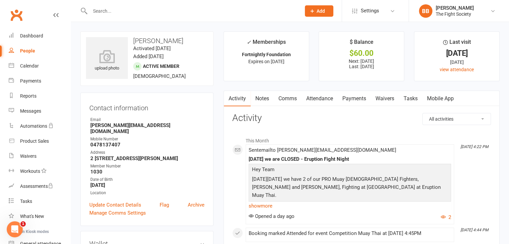 The image size is (509, 244). What do you see at coordinates (266, 55) in the screenshot?
I see `strong: Fortnightly Foundation` at bounding box center [266, 55].